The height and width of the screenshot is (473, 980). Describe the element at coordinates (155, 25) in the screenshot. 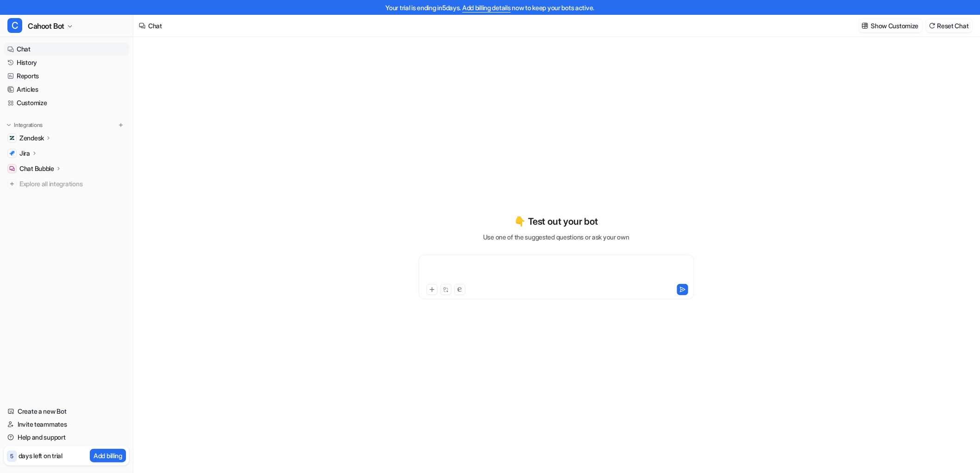

I see `div: Chat` at that location.